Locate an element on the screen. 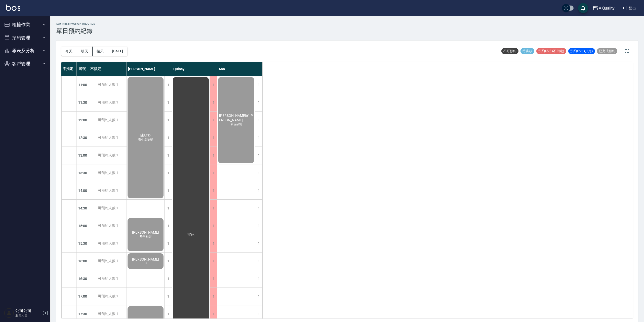 Image resolution: width=644 pixels, height=322 pixels. span: 排休 is located at coordinates (191, 235).